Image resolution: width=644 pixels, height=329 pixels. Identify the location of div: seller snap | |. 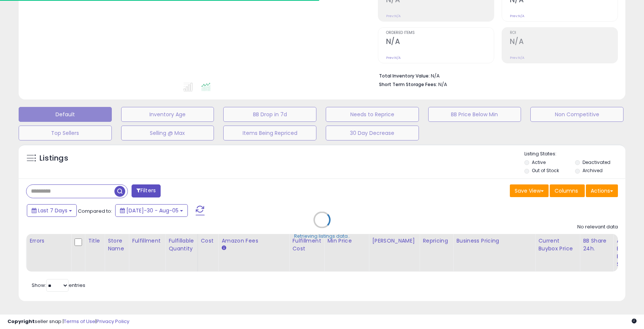
(68, 322).